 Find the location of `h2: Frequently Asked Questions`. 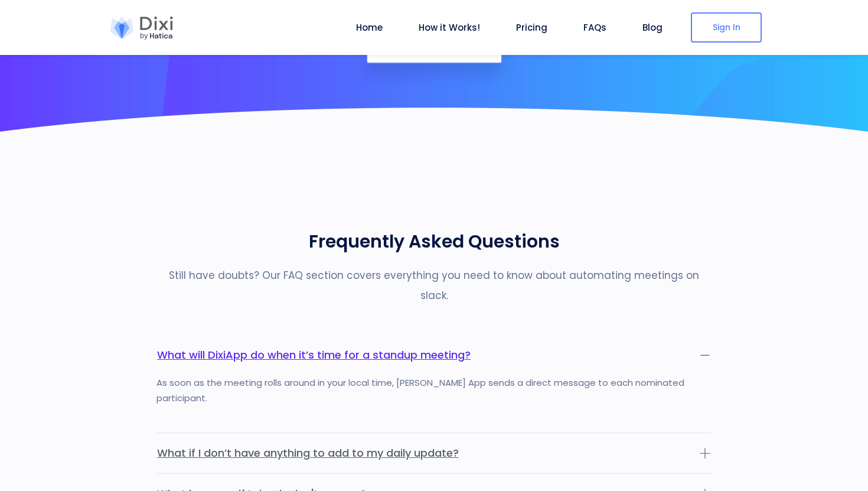

h2: Frequently Asked Questions is located at coordinates (434, 242).